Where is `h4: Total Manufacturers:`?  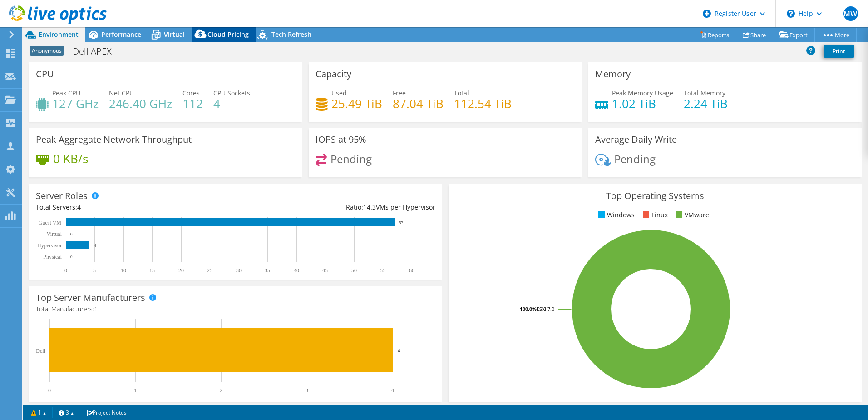 h4: Total Manufacturers: is located at coordinates (235, 309).